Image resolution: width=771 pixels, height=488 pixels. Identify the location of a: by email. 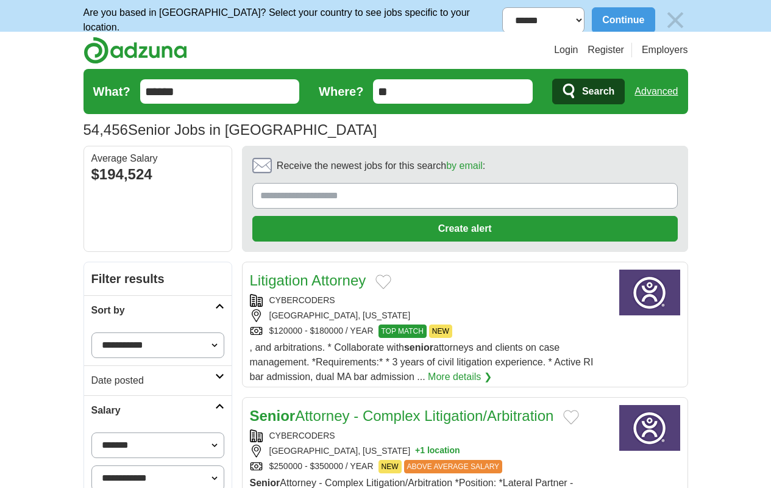
(465, 165).